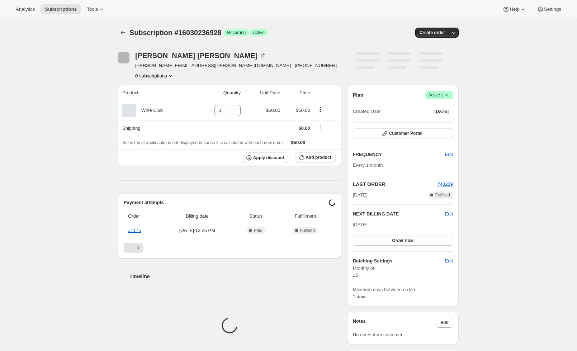 The height and width of the screenshot is (351, 577). Describe the element at coordinates (297, 93) in the screenshot. I see `th: Price` at that location.